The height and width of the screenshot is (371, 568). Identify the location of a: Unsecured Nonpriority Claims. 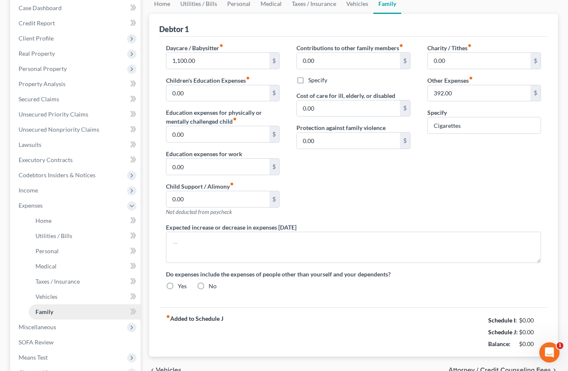
(76, 130).